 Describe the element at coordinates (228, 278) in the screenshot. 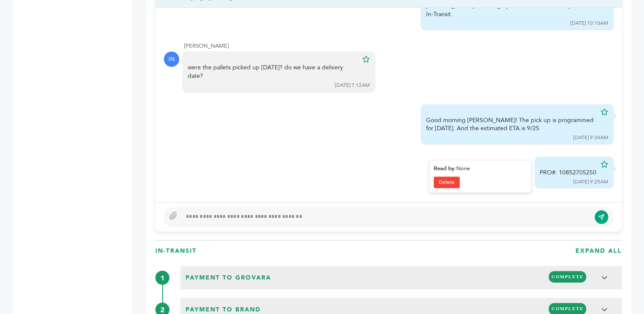

I see `span: Payment to Grovara` at that location.